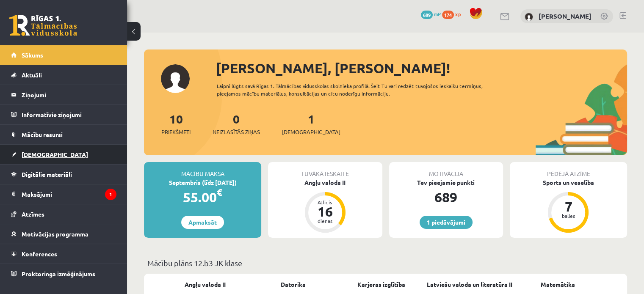 This screenshot has height=294, width=644. Describe the element at coordinates (33, 214) in the screenshot. I see `span: Atzīmes` at that location.